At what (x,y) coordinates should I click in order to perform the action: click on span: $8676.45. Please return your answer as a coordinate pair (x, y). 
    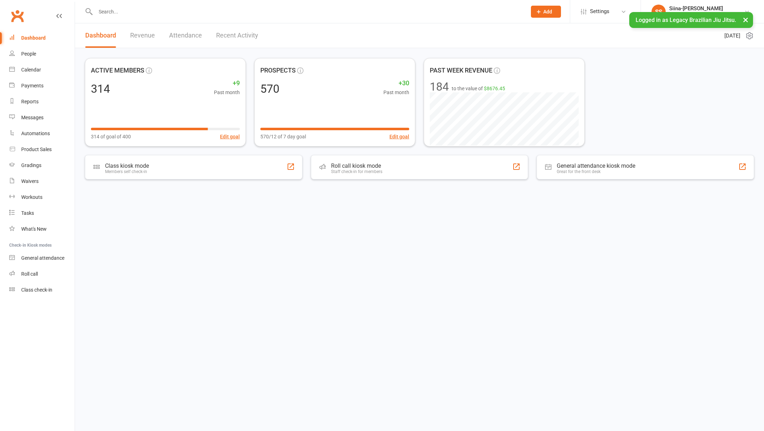
    Looking at the image, I should click on (495, 88).